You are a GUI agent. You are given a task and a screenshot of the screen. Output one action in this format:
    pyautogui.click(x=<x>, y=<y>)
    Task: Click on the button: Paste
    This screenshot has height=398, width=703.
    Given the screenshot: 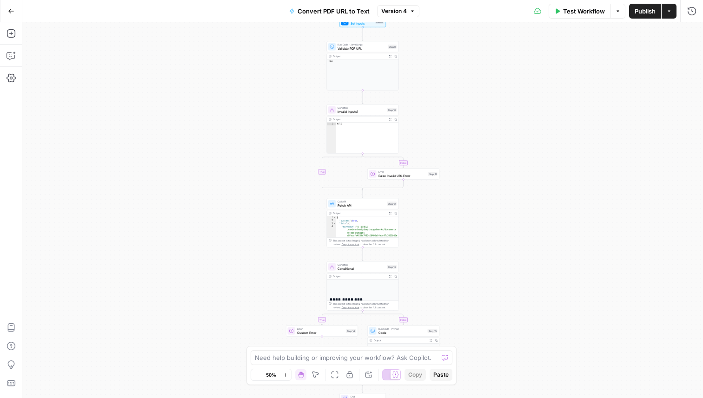 What is the action you would take?
    pyautogui.click(x=441, y=375)
    